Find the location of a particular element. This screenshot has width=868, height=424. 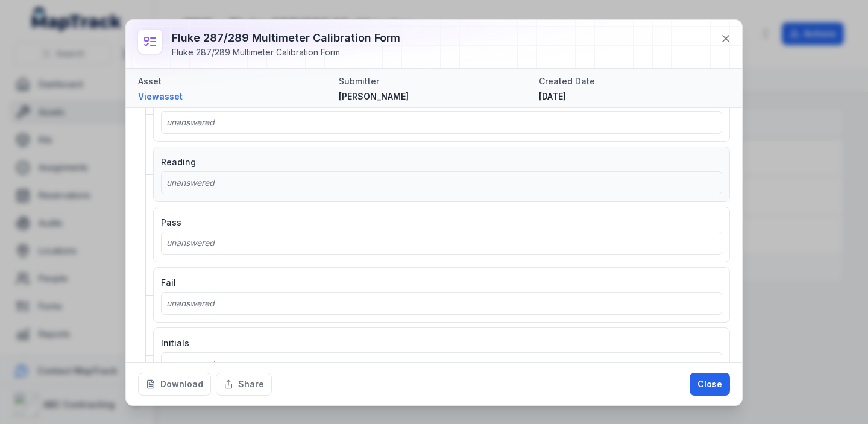

div: Fluke 287/289 Multimeter Calibration Form is located at coordinates (285, 53).